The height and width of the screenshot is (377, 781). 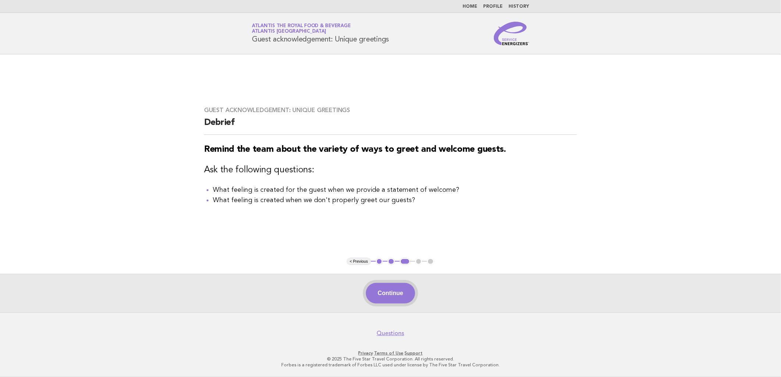 I want to click on a: Questions, so click(x=391, y=334).